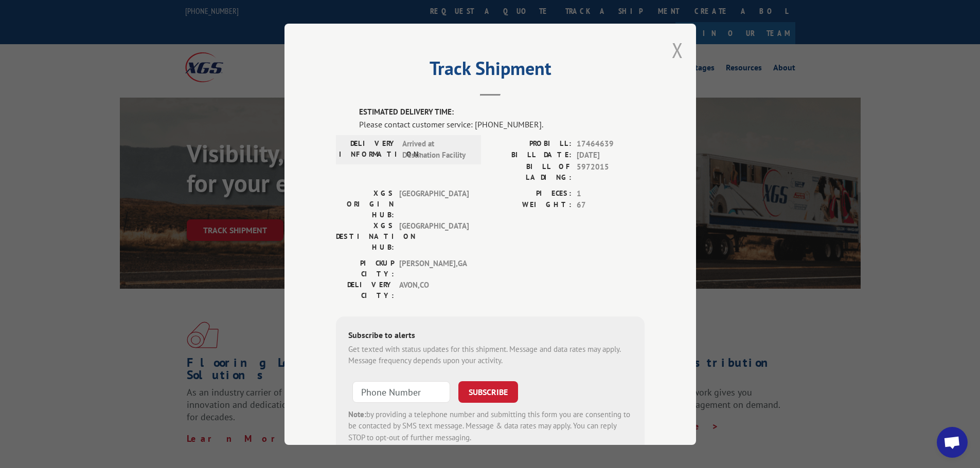 The height and width of the screenshot is (468, 980). I want to click on label: PICKUP CITY:, so click(365, 268).